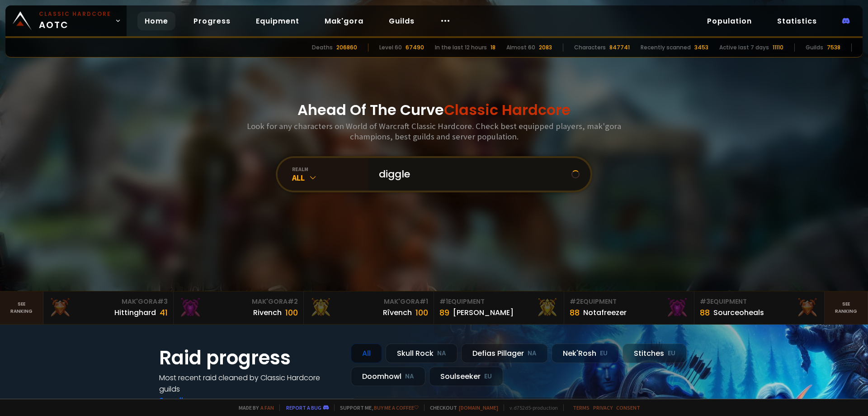 The height and width of the screenshot is (416, 868). Describe the element at coordinates (585, 353) in the screenshot. I see `div: Nek'Rosh` at that location.